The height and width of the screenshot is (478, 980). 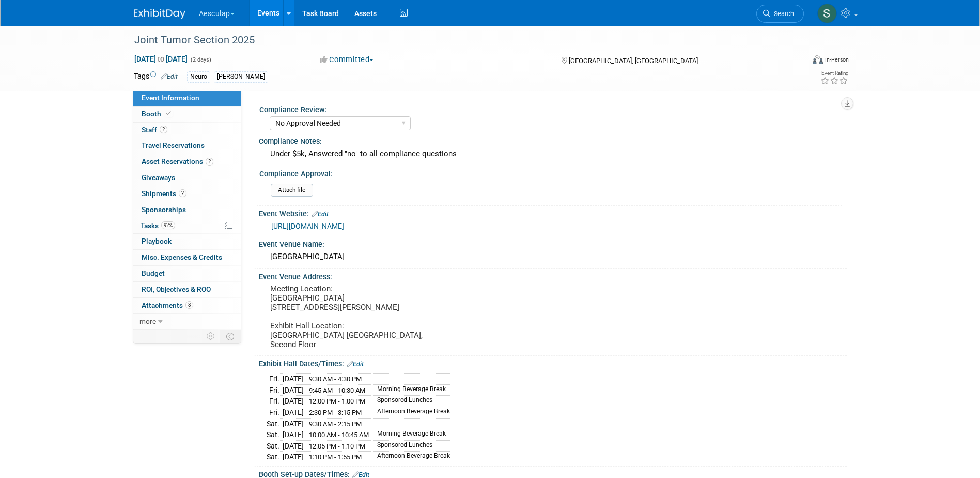 What do you see at coordinates (158, 226) in the screenshot?
I see `span: Tasks` at bounding box center [158, 226].